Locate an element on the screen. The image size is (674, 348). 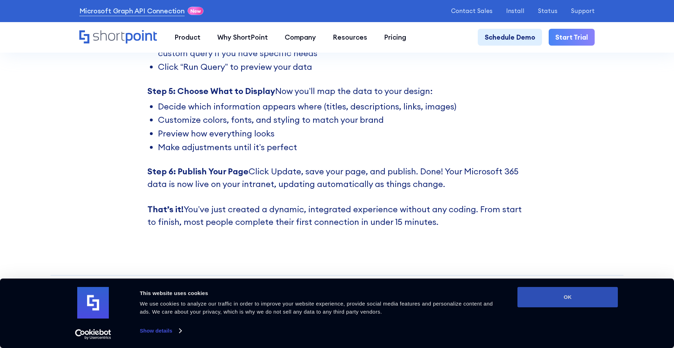
img: logo is located at coordinates (93, 303).